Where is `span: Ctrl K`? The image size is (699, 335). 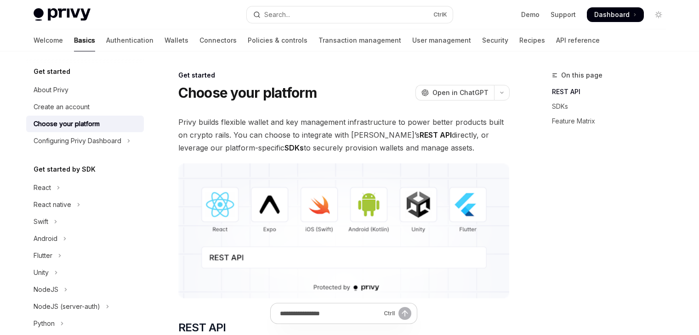
span: Ctrl K is located at coordinates (440, 15).